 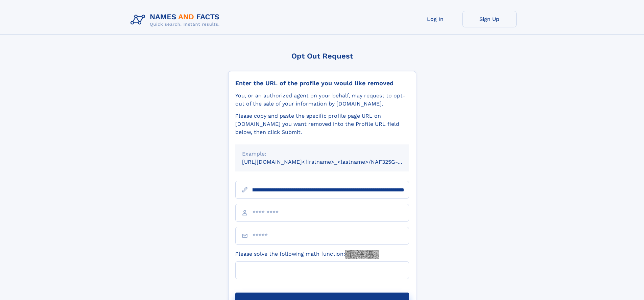 What do you see at coordinates (307, 254) in the screenshot?
I see `label: Please solve the following math function:` at bounding box center [307, 254].